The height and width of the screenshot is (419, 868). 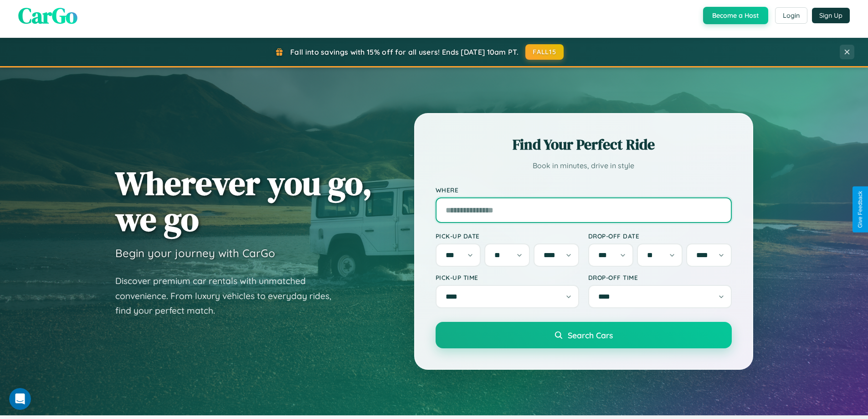 What do you see at coordinates (544, 52) in the screenshot?
I see `button: FALL15` at bounding box center [544, 52].